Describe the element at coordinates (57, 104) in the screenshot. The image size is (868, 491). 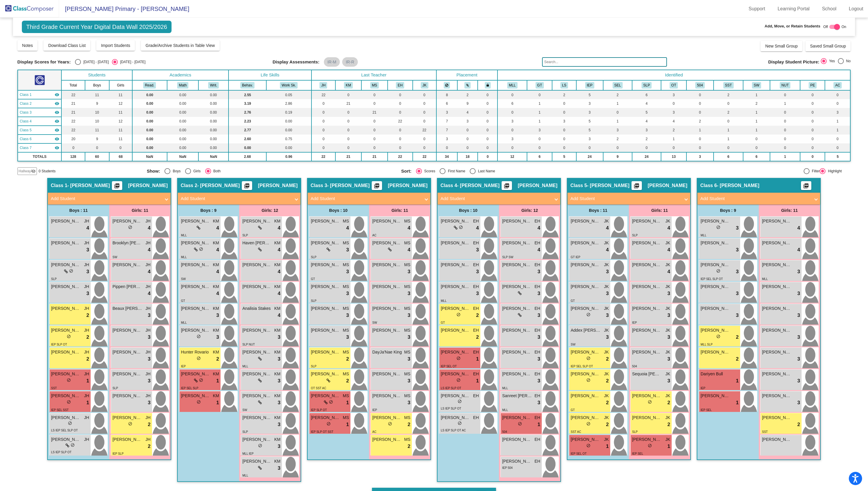
I see `mat-icon: visibility` at that location.